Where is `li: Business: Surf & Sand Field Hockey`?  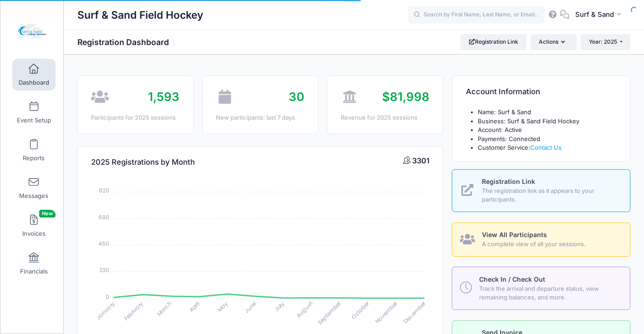
li: Business: Surf & Sand Field Hockey is located at coordinates (547, 121).